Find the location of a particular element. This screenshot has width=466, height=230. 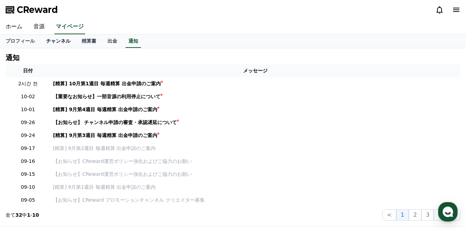

a: [精算] 10月第1週目 毎週精算 出金申請のご案内 is located at coordinates (255, 83).